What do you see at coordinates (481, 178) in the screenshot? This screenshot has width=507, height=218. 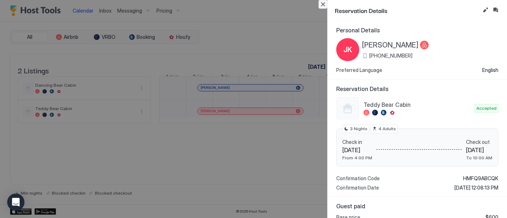 I see `span: HMFQ9ABCQK` at bounding box center [481, 178].